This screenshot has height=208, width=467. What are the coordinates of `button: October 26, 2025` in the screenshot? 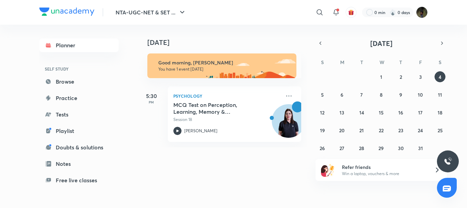 It's located at (323, 148).